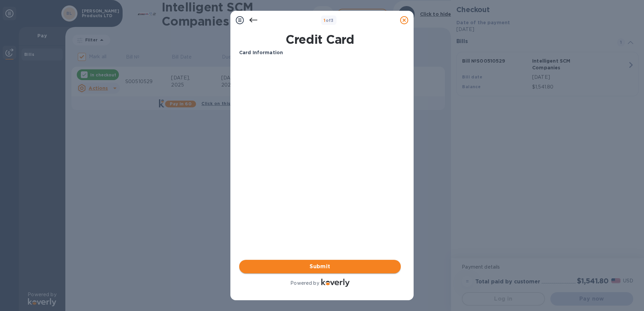 The width and height of the screenshot is (644, 311). What do you see at coordinates (336, 283) in the screenshot?
I see `img: Logo` at bounding box center [336, 283].